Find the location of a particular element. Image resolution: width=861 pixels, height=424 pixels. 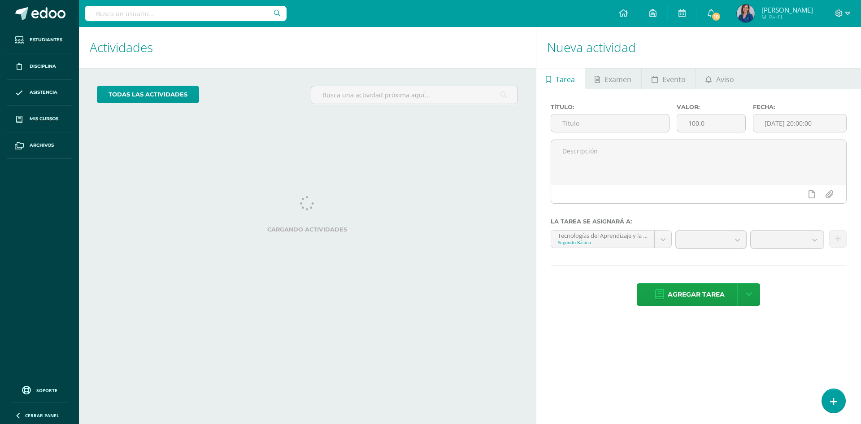

a: Tecnologías del Aprendizaje y la Comunicación 'A'Segundo Básico is located at coordinates (611, 239).